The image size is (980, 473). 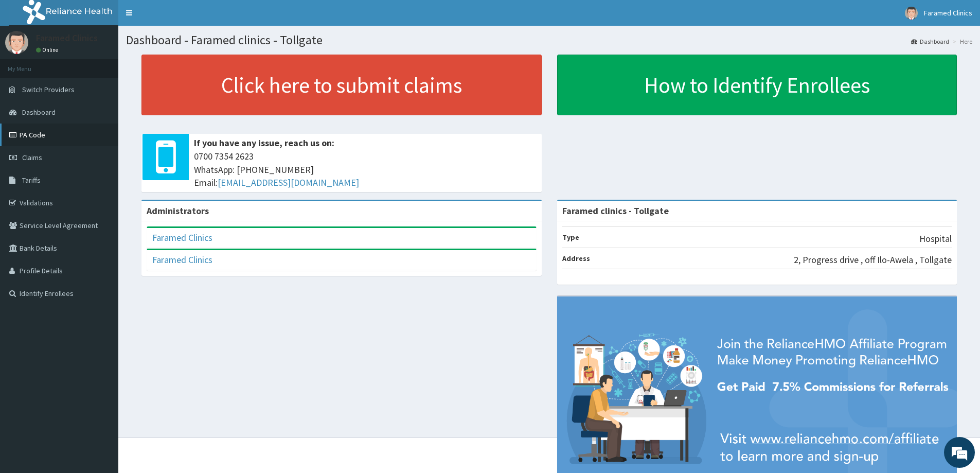 I want to click on a: Online, so click(x=48, y=50).